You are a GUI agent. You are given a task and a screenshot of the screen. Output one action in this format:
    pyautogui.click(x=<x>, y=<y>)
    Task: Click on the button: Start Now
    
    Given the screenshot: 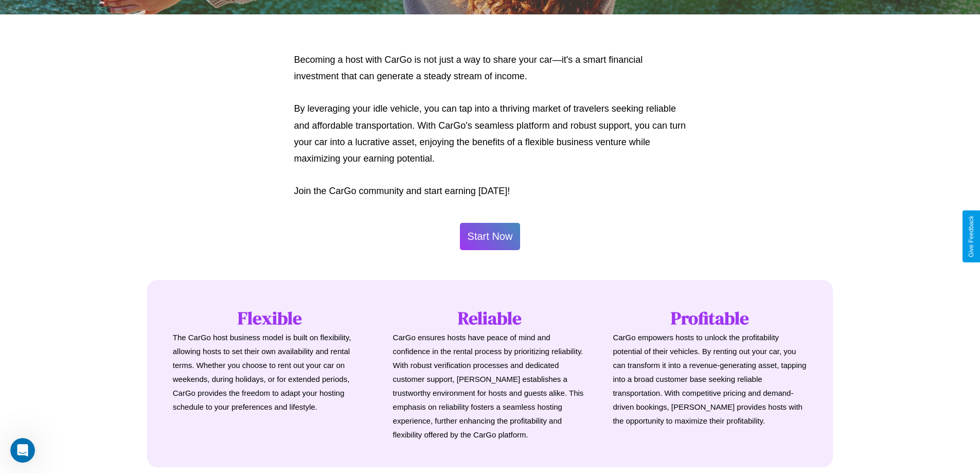 What is the action you would take?
    pyautogui.click(x=490, y=236)
    